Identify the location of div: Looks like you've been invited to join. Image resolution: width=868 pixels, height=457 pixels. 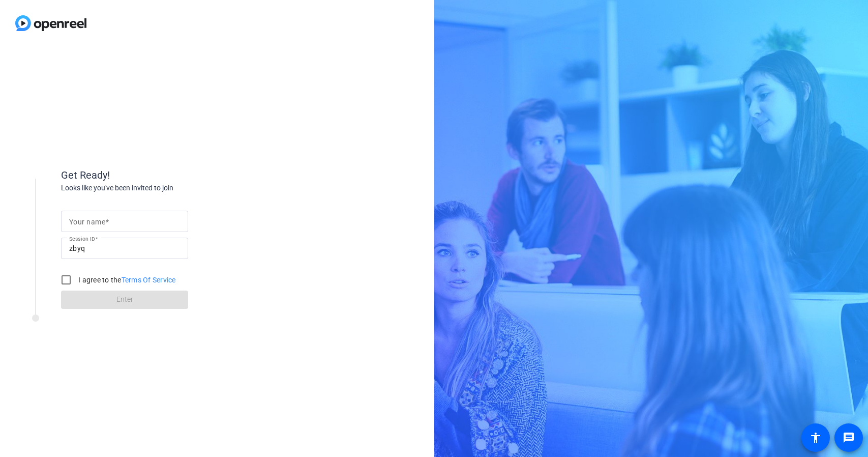
(163, 188).